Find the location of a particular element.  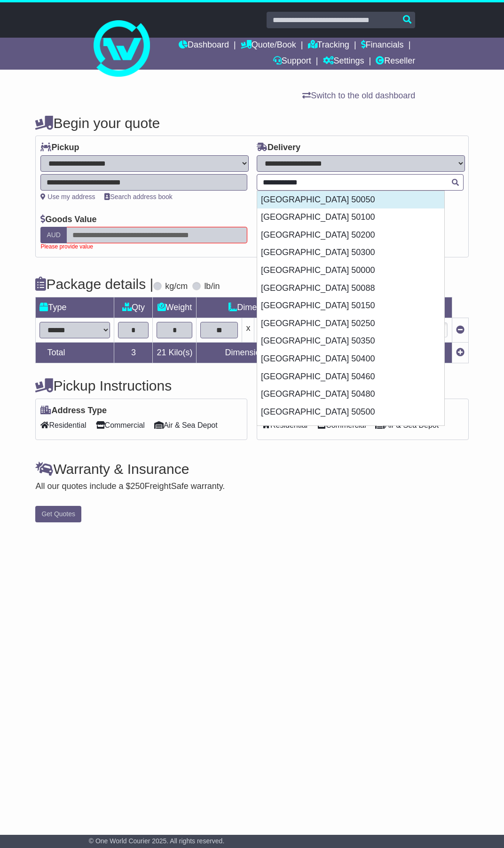

label: Delivery is located at coordinates (278, 148).